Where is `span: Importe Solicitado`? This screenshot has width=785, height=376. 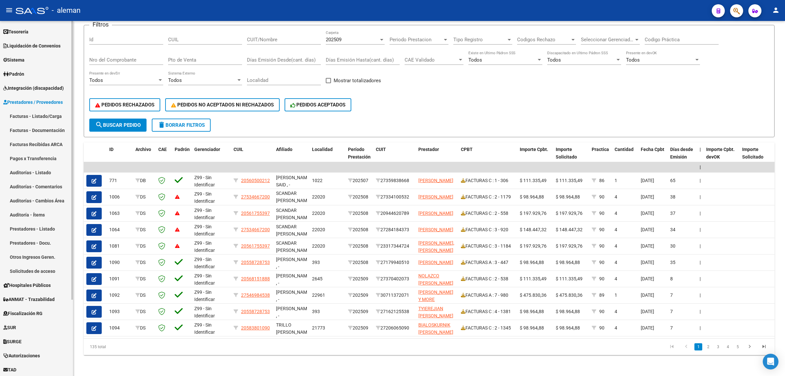 span: Importe Solicitado is located at coordinates (566, 153).